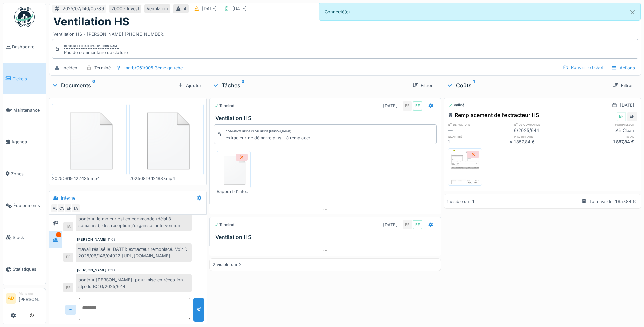  Describe the element at coordinates (83, 8) in the screenshot. I see `div: 2025/07/146/05789` at that location.